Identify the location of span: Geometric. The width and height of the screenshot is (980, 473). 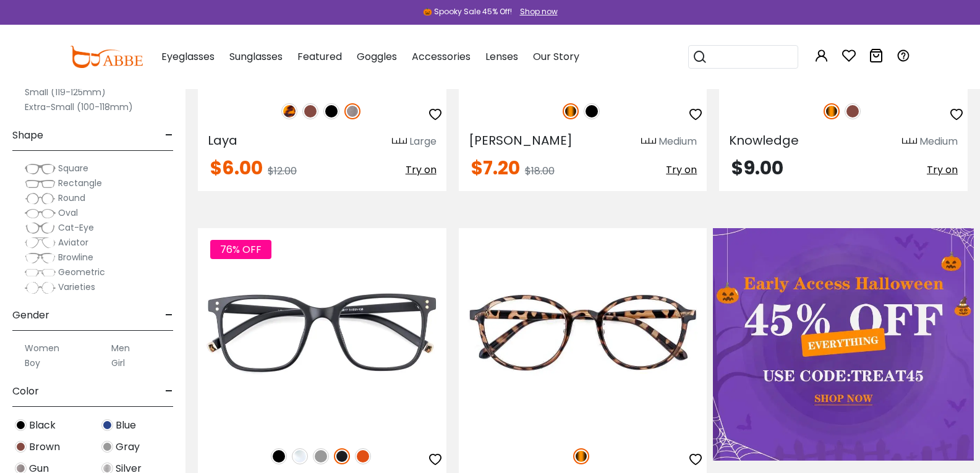
(81, 272).